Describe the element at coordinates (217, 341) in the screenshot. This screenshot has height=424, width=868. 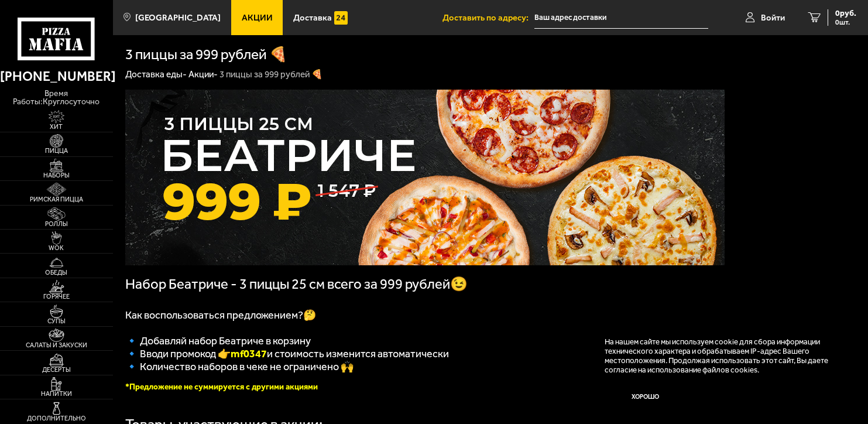
I see `span: 🔹 Добавляй набор Беатриче в корзину` at that location.